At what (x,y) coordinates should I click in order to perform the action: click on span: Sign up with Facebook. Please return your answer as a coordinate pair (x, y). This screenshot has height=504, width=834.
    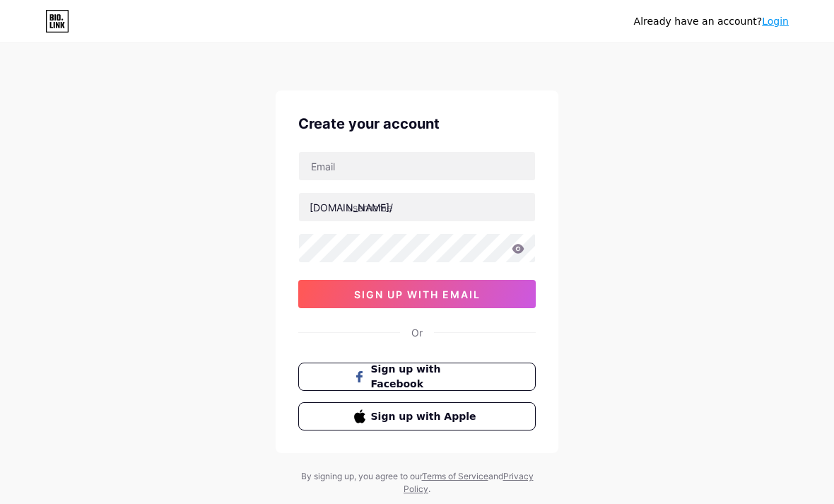
    Looking at the image, I should click on (426, 377).